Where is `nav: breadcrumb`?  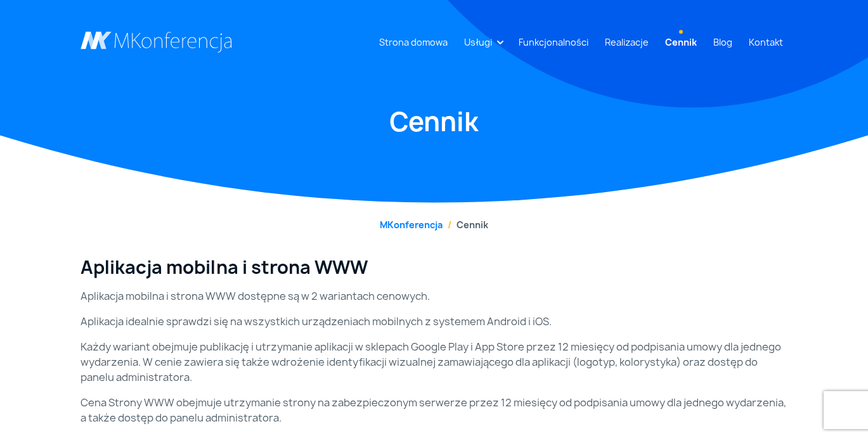
nav: breadcrumb is located at coordinates (434, 225).